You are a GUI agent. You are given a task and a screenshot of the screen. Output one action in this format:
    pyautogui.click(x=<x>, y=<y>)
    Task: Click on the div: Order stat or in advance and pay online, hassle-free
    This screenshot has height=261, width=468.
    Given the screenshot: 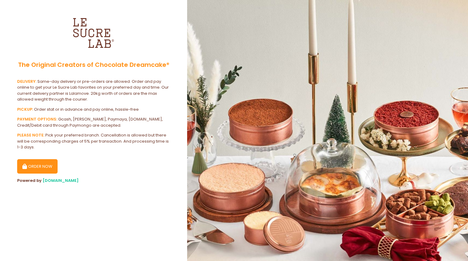 What is the action you would take?
    pyautogui.click(x=93, y=109)
    